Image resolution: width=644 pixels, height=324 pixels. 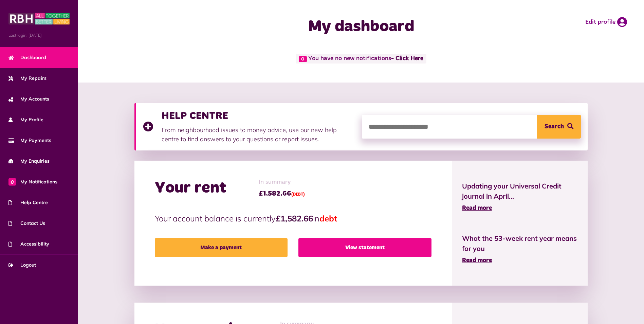 What do you see at coordinates (361, 27) in the screenshot?
I see `h1: My dashboard` at bounding box center [361, 27].